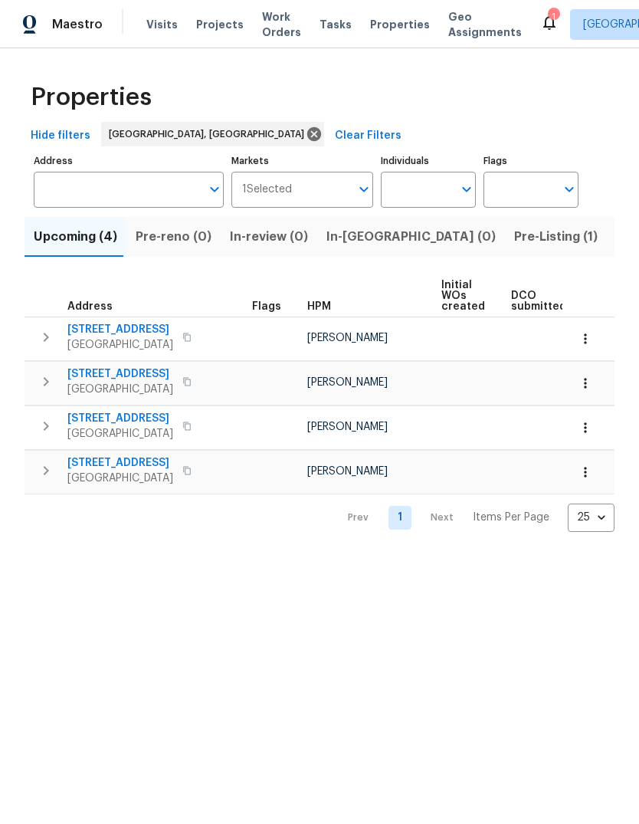  Describe the element at coordinates (531, 161) in the screenshot. I see `label: Flags` at that location.